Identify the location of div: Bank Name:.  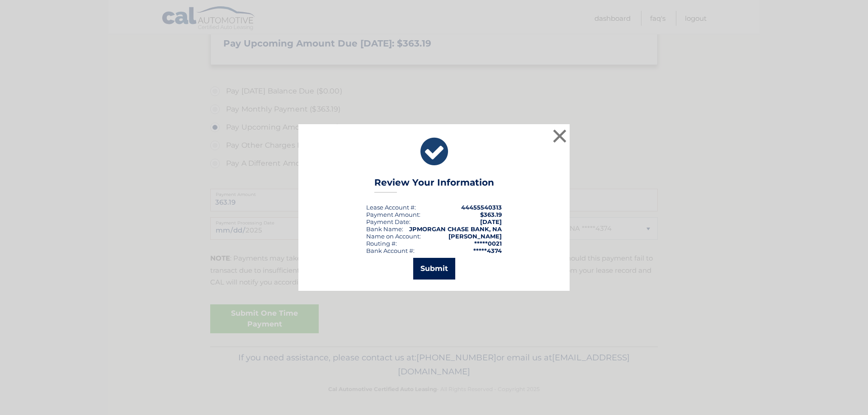
(384, 229).